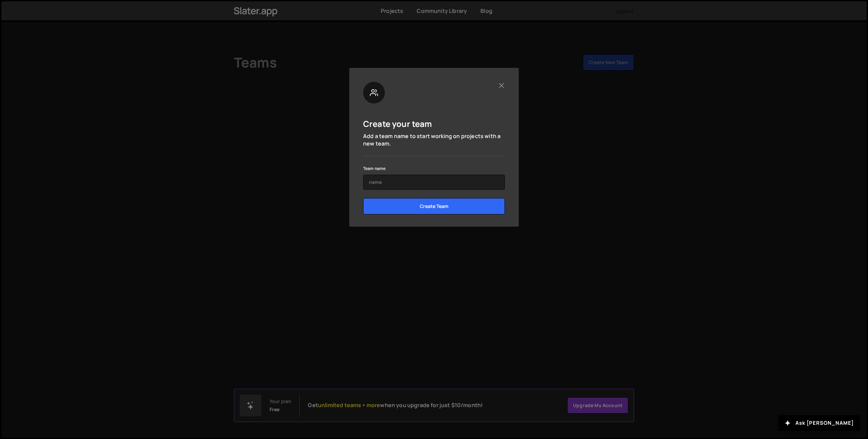 The height and width of the screenshot is (439, 868). I want to click on input: Create Team, so click(434, 206).